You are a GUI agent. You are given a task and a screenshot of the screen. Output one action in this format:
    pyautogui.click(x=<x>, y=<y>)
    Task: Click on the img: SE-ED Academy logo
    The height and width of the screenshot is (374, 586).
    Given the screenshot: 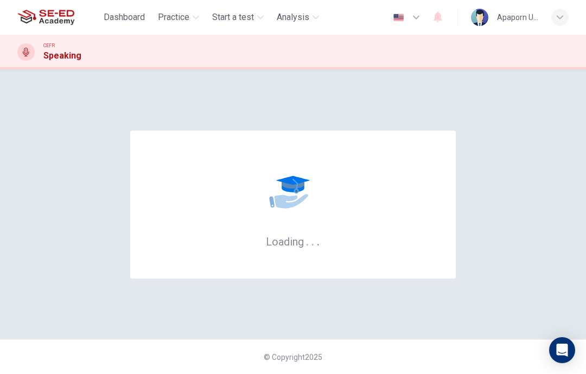 What is the action you would take?
    pyautogui.click(x=46, y=17)
    